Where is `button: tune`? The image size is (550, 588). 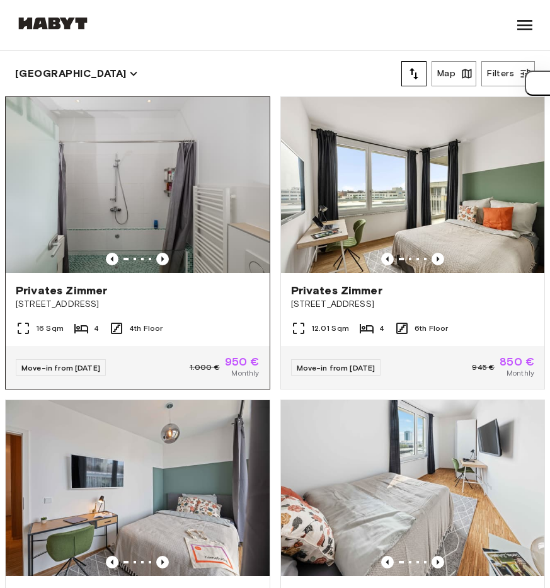
button: tune is located at coordinates (414, 74).